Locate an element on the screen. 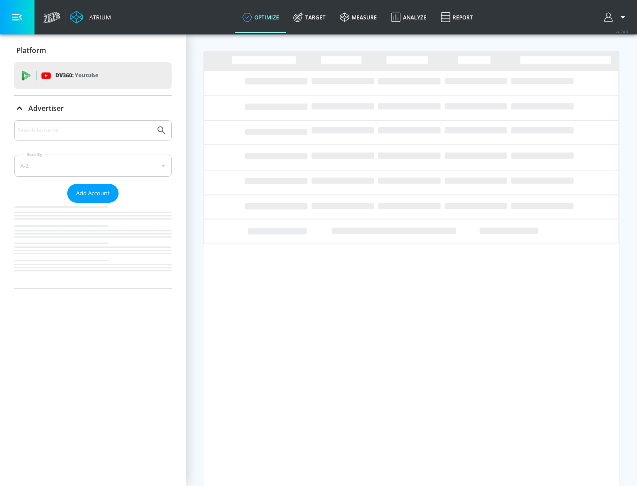 The image size is (637, 486). span: v 4.24.0 is located at coordinates (622, 31).